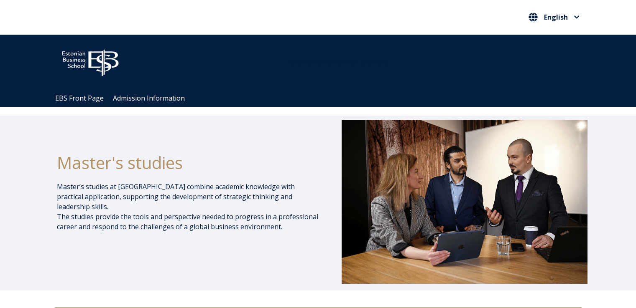 The height and width of the screenshot is (308, 636). What do you see at coordinates (79, 98) in the screenshot?
I see `a: EBS Front Page` at bounding box center [79, 98].